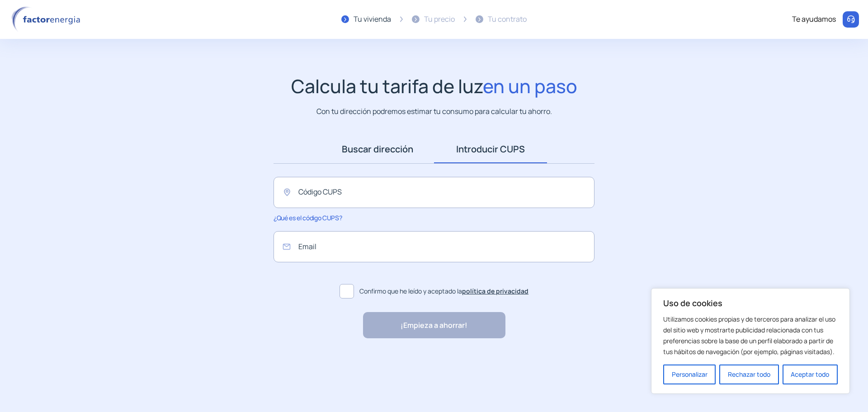  I want to click on img: logo factor, so click(48, 19).